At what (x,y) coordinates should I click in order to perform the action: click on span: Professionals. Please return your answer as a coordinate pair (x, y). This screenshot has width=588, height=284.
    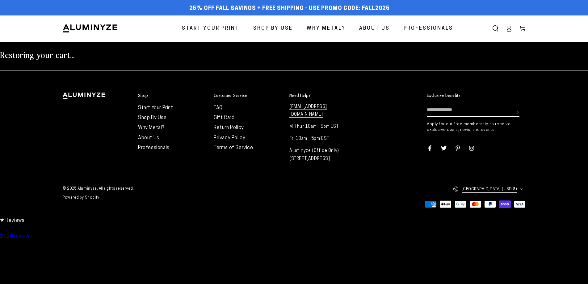
    Looking at the image, I should click on (428, 28).